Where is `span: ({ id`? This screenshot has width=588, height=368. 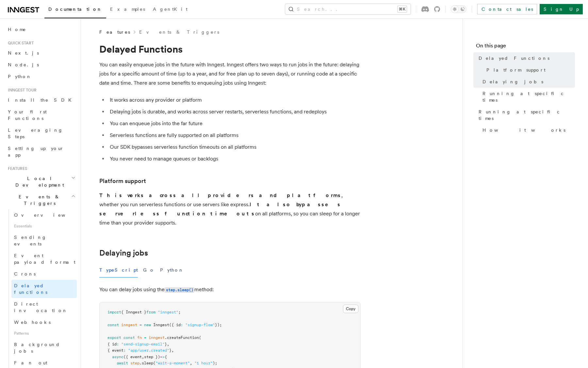
span: ({ id is located at coordinates (175, 325).